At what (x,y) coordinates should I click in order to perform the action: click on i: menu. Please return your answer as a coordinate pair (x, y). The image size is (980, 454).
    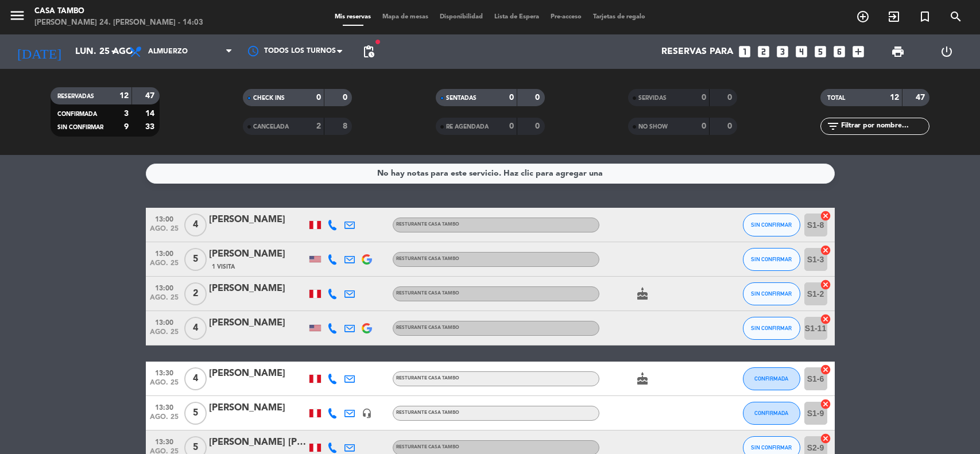
    Looking at the image, I should click on (17, 15).